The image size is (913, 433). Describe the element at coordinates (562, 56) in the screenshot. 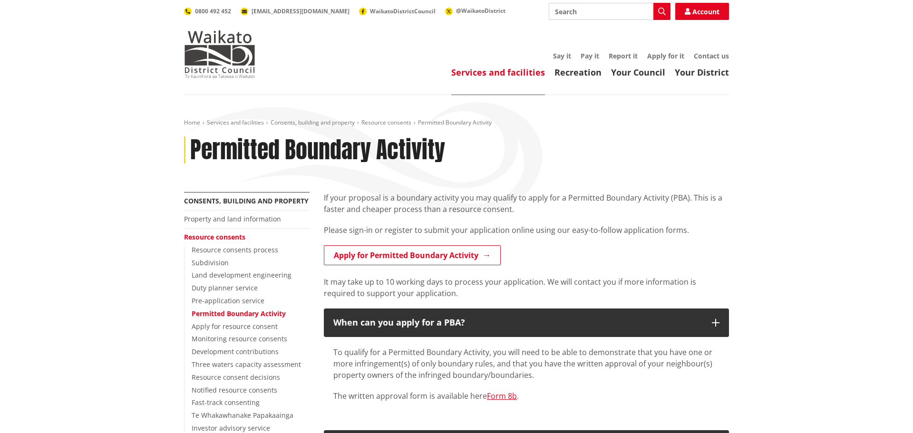

I see `a: Say it` at that location.